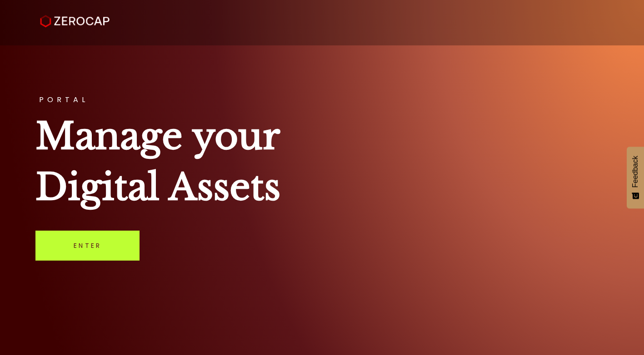 The height and width of the screenshot is (355, 644). I want to click on span: Feedback, so click(635, 172).